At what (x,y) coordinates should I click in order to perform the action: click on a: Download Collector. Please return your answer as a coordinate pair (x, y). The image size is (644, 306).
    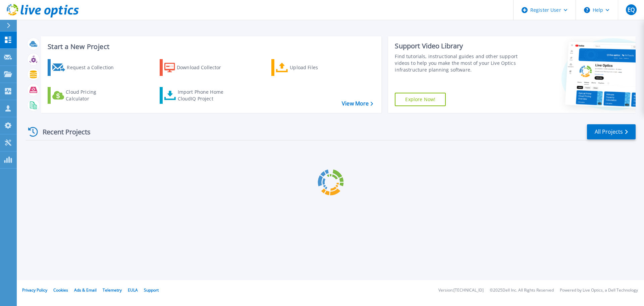
    Looking at the image, I should click on (197, 67).